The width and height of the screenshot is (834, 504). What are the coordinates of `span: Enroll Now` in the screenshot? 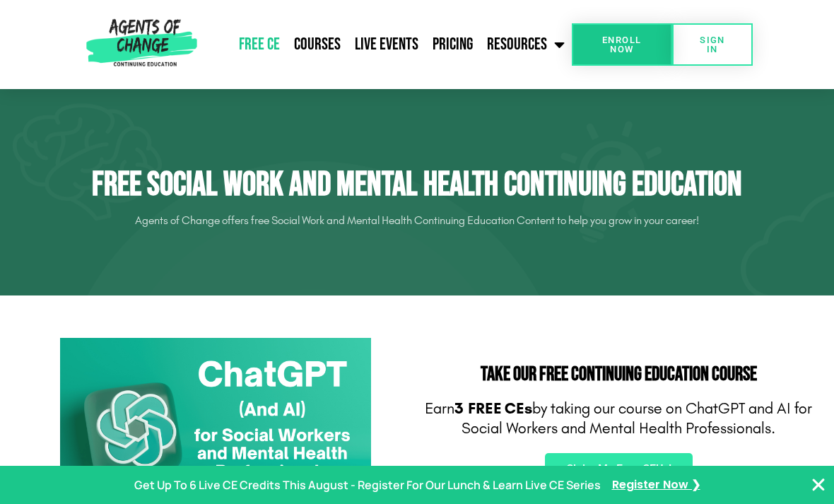 It's located at (622, 45).